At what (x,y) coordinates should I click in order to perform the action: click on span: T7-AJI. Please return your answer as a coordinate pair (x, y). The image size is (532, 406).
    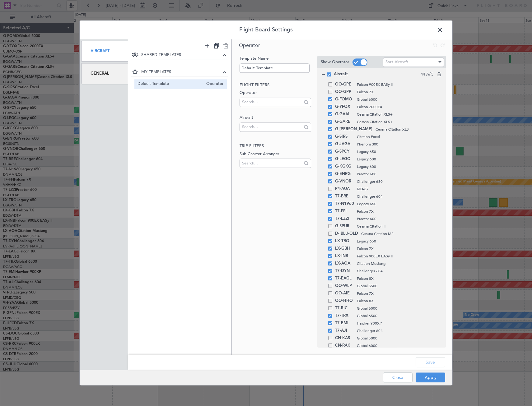
    Looking at the image, I should click on (345, 331).